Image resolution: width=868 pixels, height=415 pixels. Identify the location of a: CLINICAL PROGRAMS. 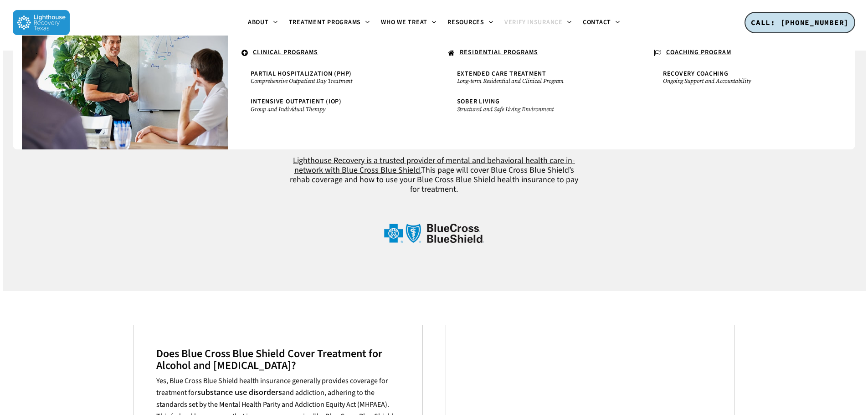
(330, 53).